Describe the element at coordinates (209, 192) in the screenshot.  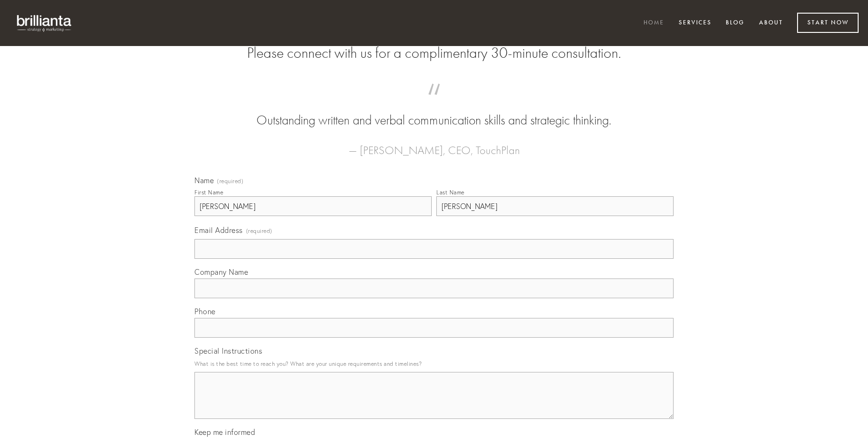
I see `div: First Name` at that location.